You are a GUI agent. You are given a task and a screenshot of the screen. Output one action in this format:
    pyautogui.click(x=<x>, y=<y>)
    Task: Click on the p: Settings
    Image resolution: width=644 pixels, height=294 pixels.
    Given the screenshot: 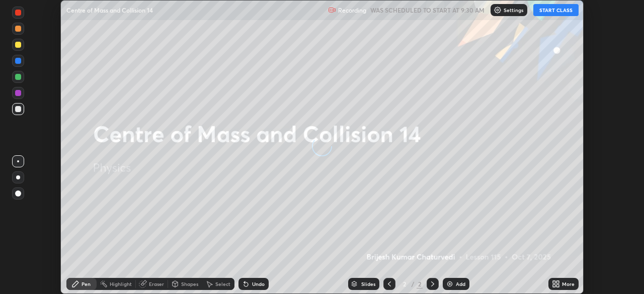 What is the action you would take?
    pyautogui.click(x=513, y=10)
    